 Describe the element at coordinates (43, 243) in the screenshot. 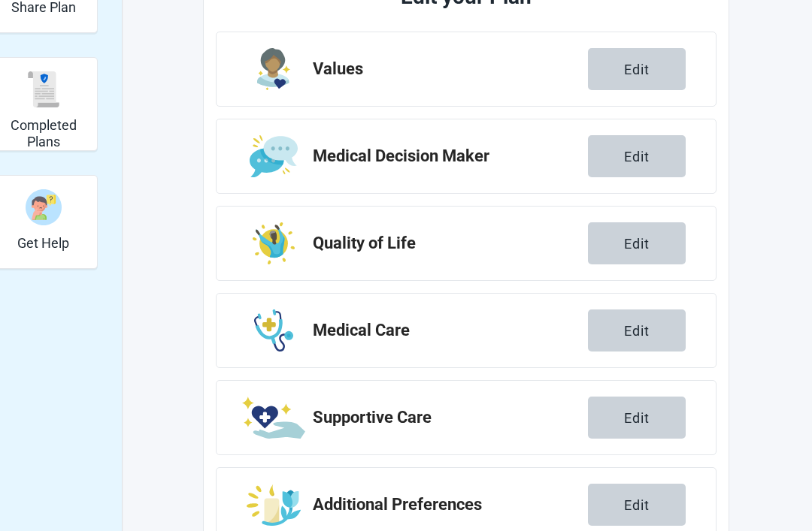

I see `h2: Get Help` at that location.